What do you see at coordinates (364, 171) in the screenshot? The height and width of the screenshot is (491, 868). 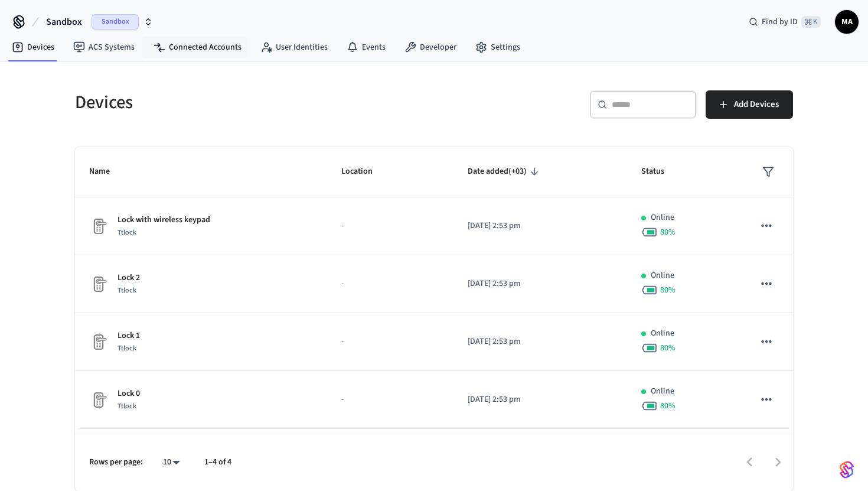 I see `span: Location` at bounding box center [364, 171].